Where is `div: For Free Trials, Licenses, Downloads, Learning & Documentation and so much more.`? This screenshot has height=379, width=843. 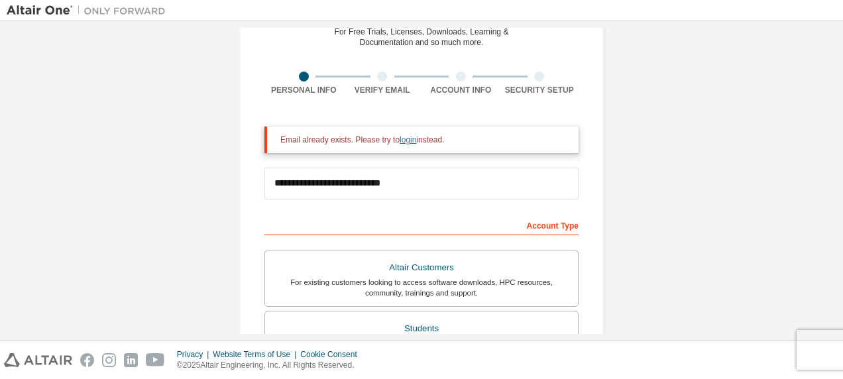 div: For Free Trials, Licenses, Downloads, Learning & Documentation and so much more. is located at coordinates (421, 37).